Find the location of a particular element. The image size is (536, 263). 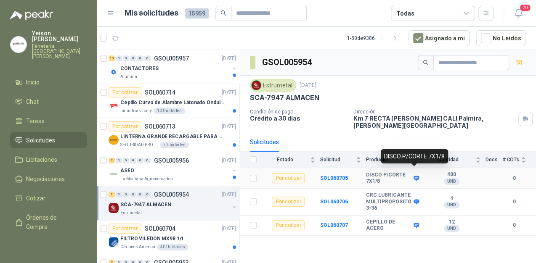

p: SCA-7947 ALMACEN is located at coordinates (284, 98).